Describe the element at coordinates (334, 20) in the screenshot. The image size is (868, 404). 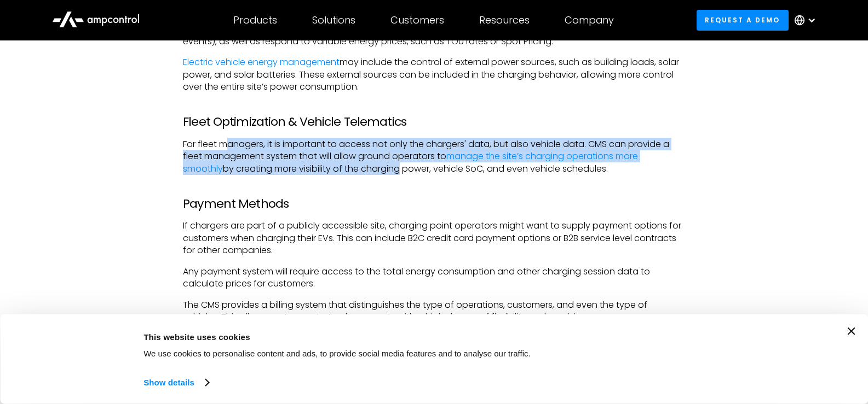
I see `div: Solutions` at that location.